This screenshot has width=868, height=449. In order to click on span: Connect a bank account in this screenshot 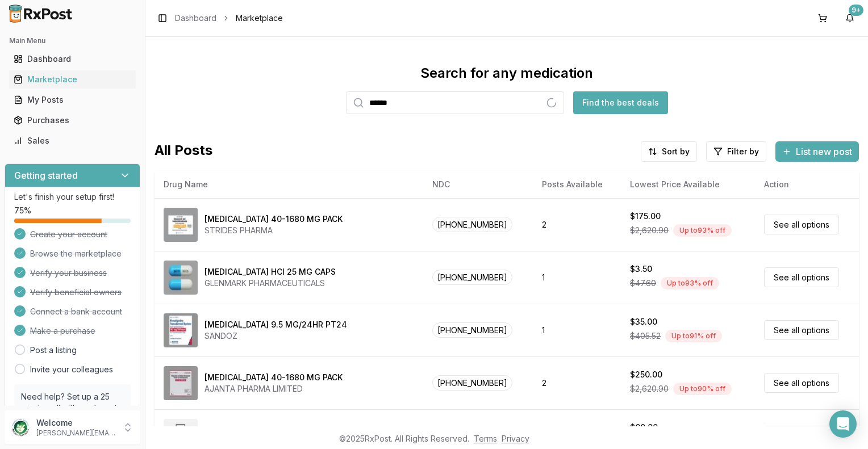, I will do `click(76, 312)`.